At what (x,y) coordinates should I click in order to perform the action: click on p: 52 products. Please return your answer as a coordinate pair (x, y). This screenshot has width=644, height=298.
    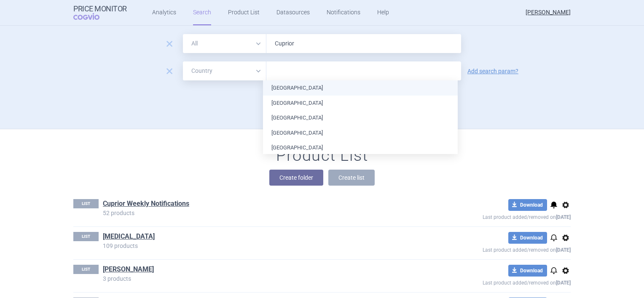
    Looking at the image, I should click on (262, 213).